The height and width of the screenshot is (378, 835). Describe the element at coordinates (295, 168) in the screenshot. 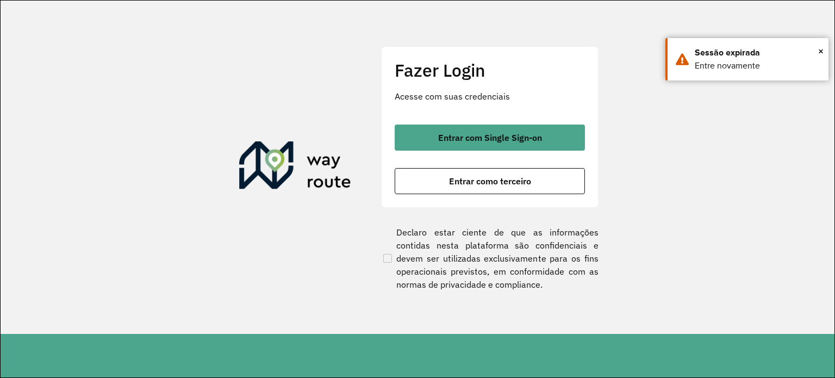

I see `img: Roteirizador AmbevTech` at that location.